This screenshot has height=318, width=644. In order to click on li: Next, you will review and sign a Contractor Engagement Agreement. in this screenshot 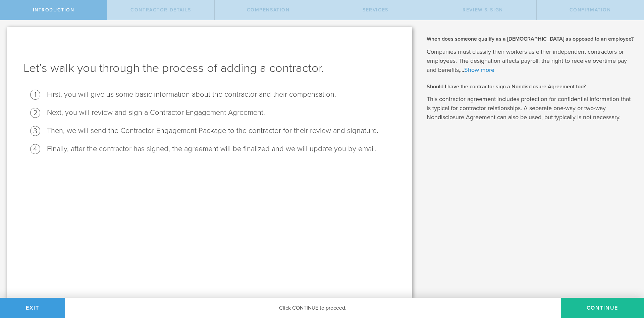, I will do `click(221, 113)`.